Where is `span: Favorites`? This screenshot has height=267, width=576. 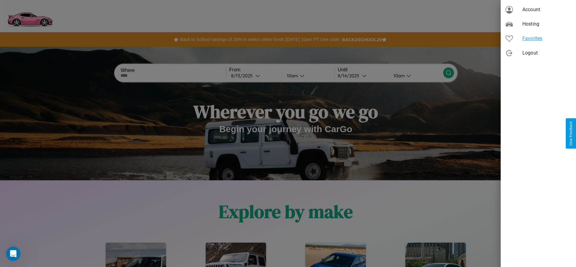
span: Favorites is located at coordinates (547, 39).